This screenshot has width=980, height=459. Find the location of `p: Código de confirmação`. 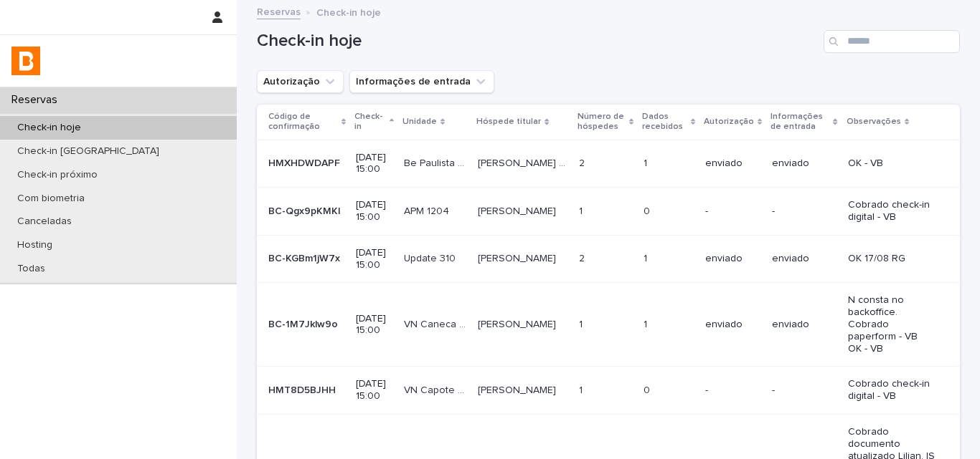

p: Código de confirmação is located at coordinates (302, 122).